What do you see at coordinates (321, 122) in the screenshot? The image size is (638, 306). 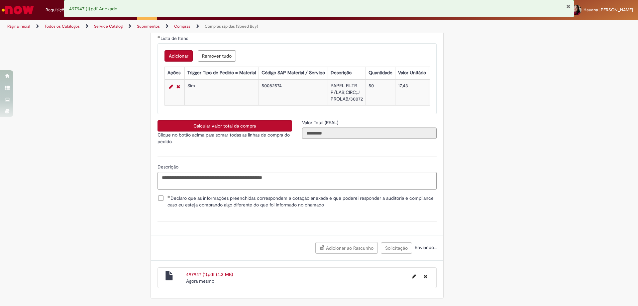 I see `label: Somente leitura - Valor Total (REAL)` at bounding box center [321, 122].